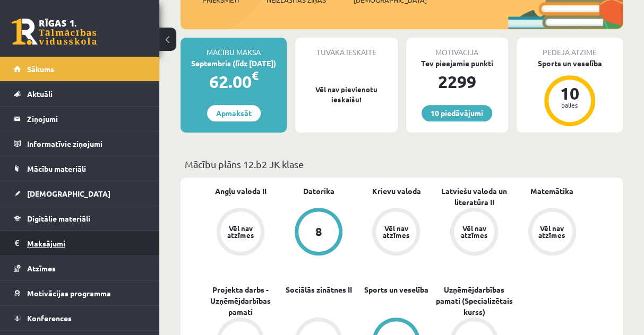 The width and height of the screenshot is (644, 335). I want to click on div: Sports un veselība, so click(569, 63).